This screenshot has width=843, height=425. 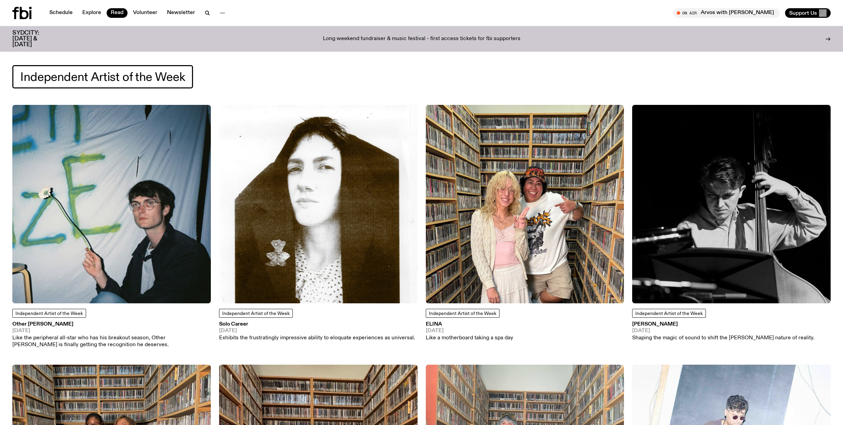 I want to click on h3: ELINA, so click(x=469, y=324).